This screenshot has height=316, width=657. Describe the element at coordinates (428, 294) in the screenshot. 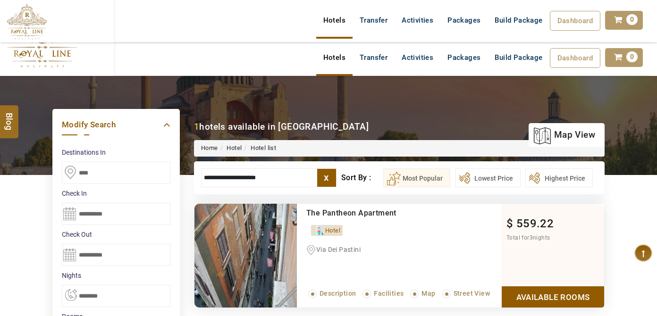

I see `span: Map` at that location.